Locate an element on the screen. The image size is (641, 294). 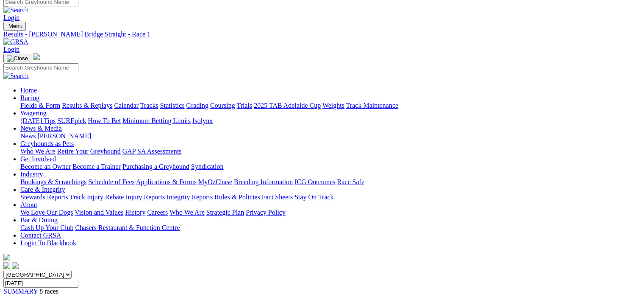
a: Grading is located at coordinates (197, 105).